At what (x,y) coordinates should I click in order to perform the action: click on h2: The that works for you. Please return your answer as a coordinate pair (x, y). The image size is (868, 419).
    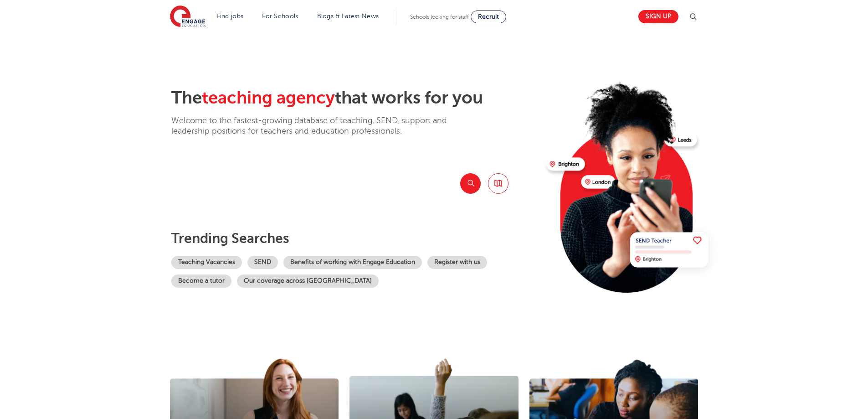
    Looking at the image, I should click on (355, 98).